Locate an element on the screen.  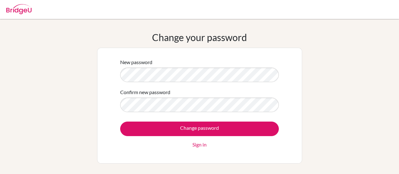
label: New password is located at coordinates (136, 62).